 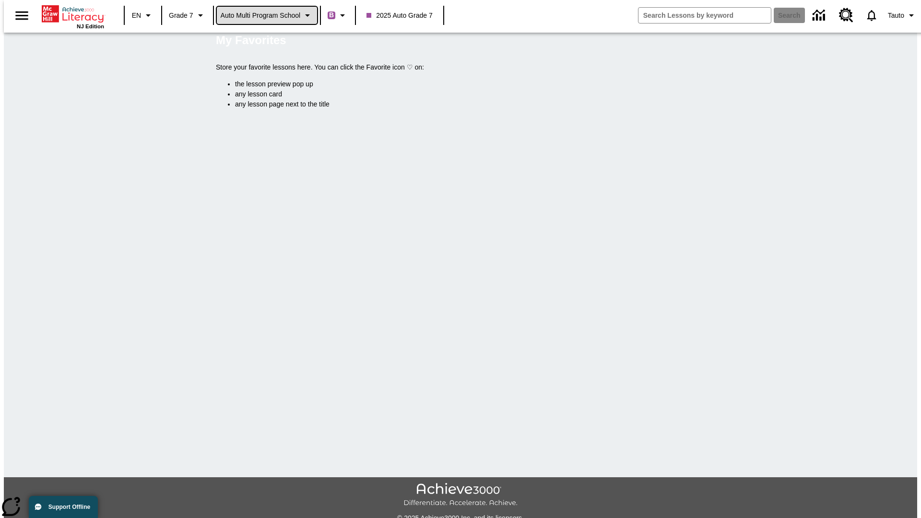 I want to click on li: any lesson card, so click(x=470, y=94).